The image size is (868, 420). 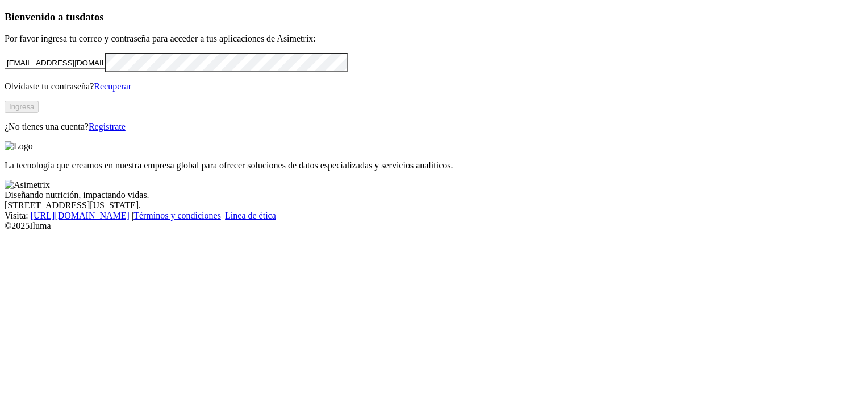 What do you see at coordinates (22, 106) in the screenshot?
I see `button: Ingresa` at bounding box center [22, 106].